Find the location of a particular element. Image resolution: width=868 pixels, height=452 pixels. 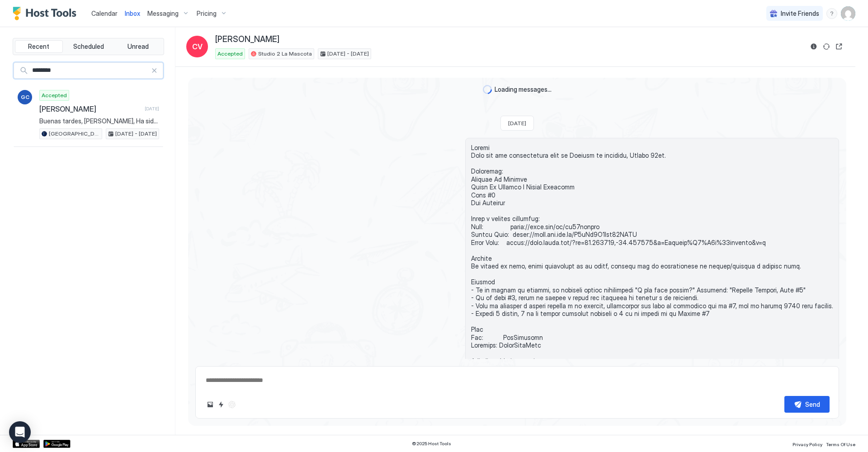

span: Pricing is located at coordinates (206, 14).